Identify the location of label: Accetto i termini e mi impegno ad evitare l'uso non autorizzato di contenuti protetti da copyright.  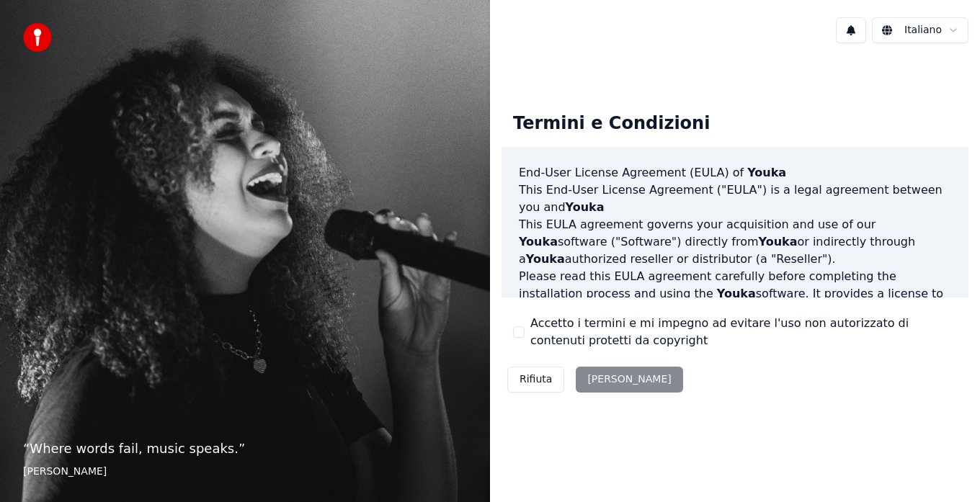
(743, 332).